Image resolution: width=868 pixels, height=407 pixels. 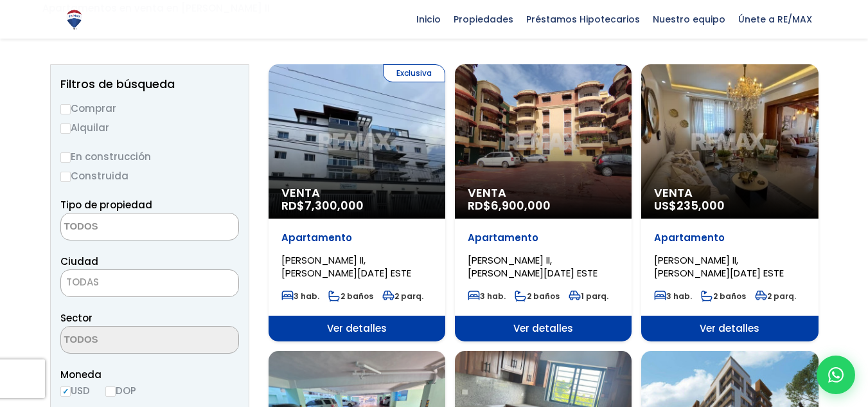 I want to click on input: En construcción, so click(x=66, y=158).